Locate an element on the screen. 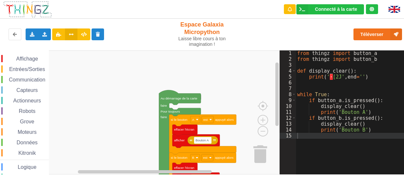  div: 12 is located at coordinates (288, 118).